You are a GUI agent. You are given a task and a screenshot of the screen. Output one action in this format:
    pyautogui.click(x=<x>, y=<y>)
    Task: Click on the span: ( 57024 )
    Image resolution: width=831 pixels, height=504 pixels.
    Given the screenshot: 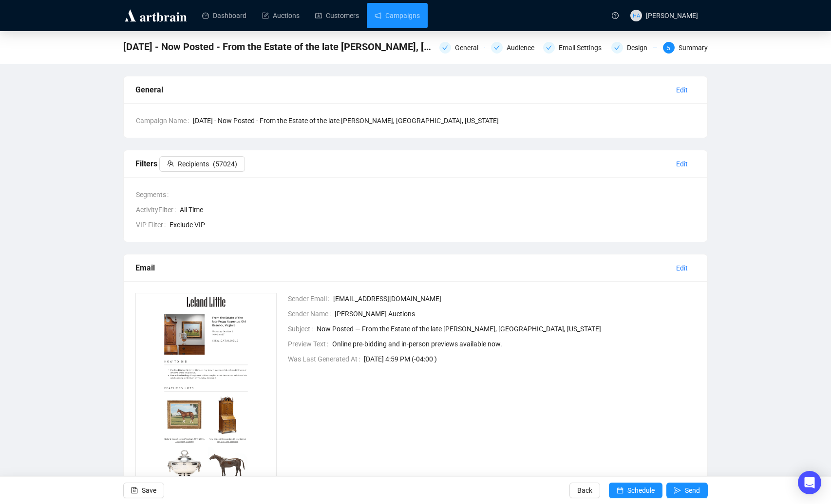 What is the action you would take?
    pyautogui.click(x=225, y=164)
    